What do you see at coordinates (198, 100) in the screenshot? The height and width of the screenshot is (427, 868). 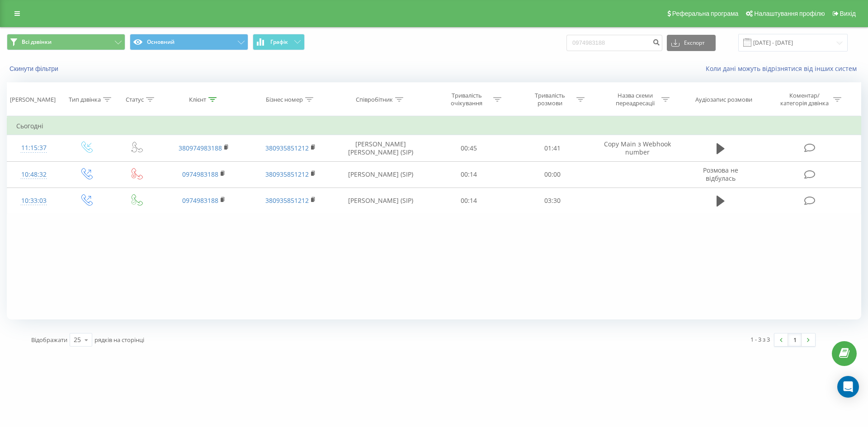 I see `div: Клієнт` at bounding box center [198, 100].